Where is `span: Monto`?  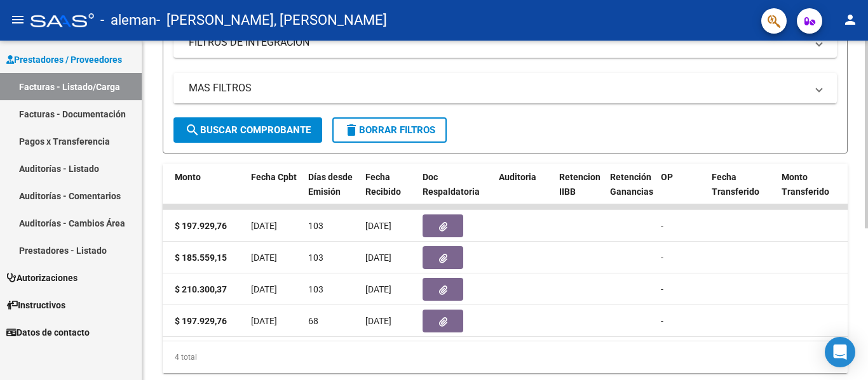 span: Monto is located at coordinates (187, 177).